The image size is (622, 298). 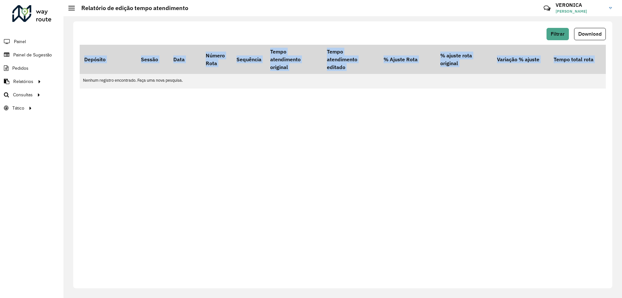 I want to click on button: Filtrar, so click(x=558, y=34).